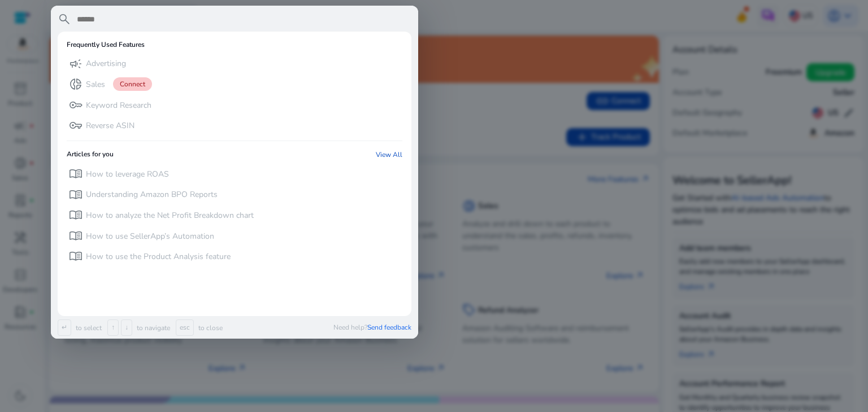 The height and width of the screenshot is (412, 868). I want to click on p: Advertising, so click(106, 64).